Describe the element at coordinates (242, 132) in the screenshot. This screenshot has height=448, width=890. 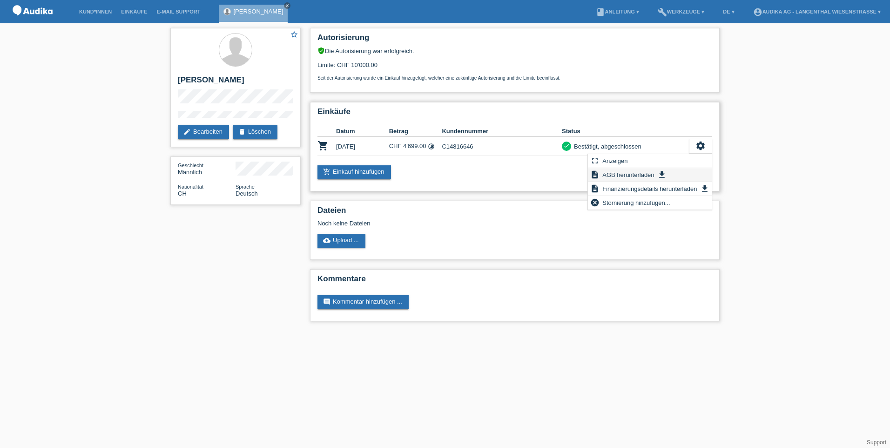
I see `i: delete` at that location.